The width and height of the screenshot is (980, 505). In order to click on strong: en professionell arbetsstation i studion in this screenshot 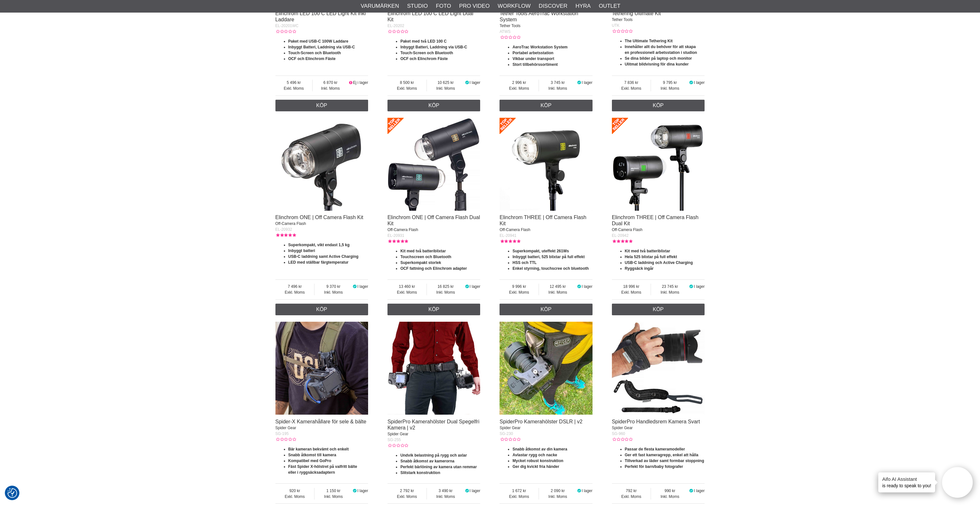, I will do `click(661, 53)`.